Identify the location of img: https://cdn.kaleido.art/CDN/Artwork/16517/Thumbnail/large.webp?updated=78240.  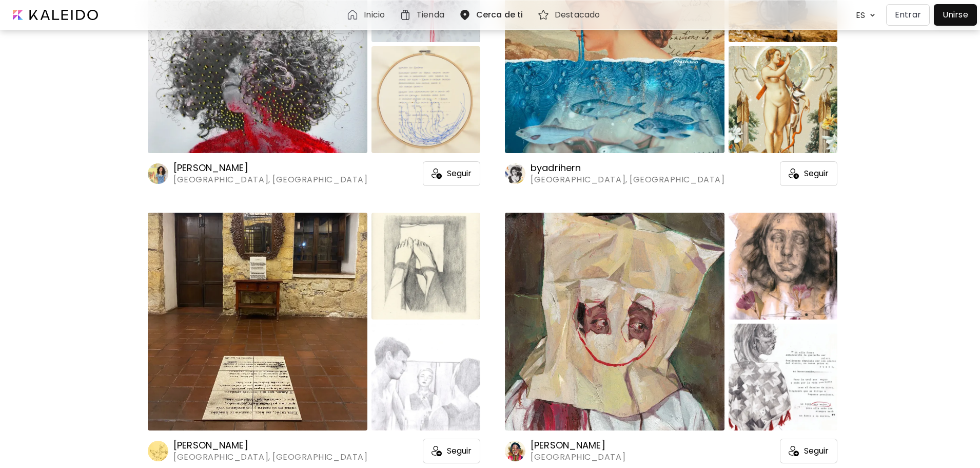
(615, 321).